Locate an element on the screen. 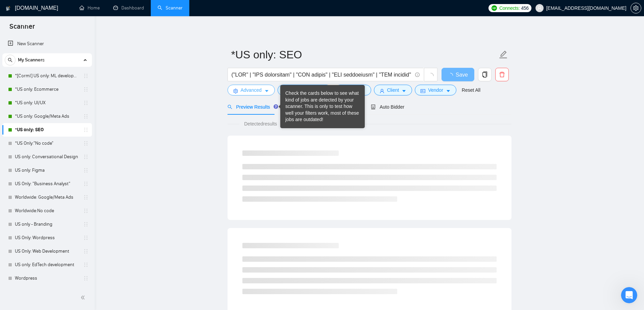 The height and width of the screenshot is (310, 644). span: info-circle is located at coordinates (417, 75).